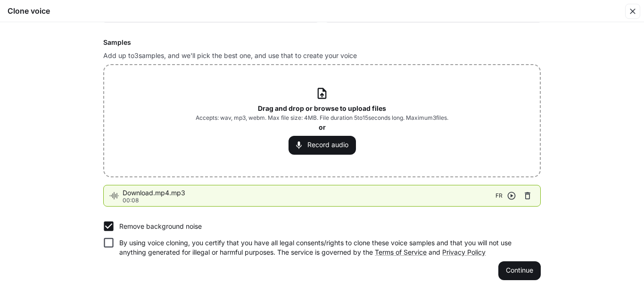  What do you see at coordinates (520, 271) in the screenshot?
I see `button: Continue` at bounding box center [520, 271].